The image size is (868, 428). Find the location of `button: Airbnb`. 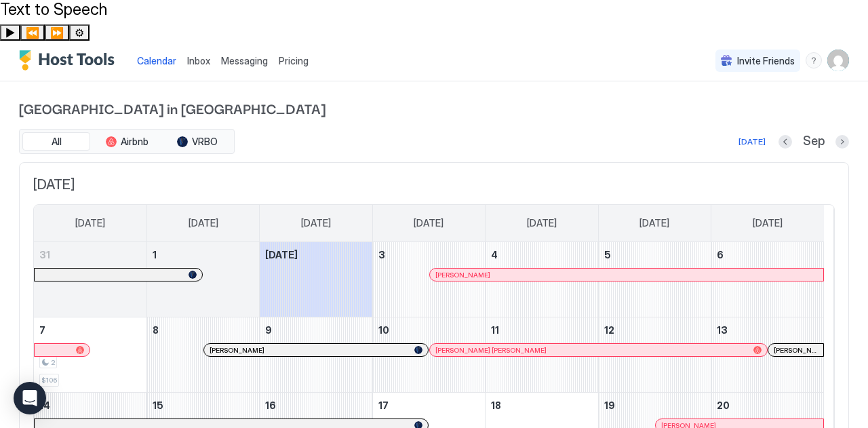

button: Airbnb is located at coordinates (127, 142).